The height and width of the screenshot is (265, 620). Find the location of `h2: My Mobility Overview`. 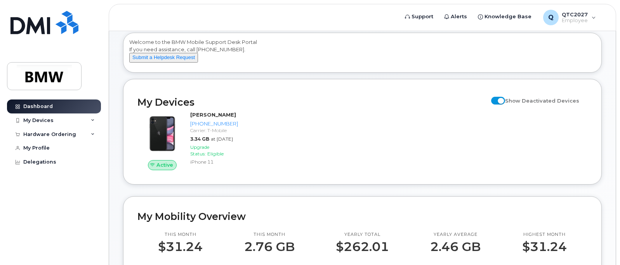

h2: My Mobility Overview is located at coordinates (362, 216).